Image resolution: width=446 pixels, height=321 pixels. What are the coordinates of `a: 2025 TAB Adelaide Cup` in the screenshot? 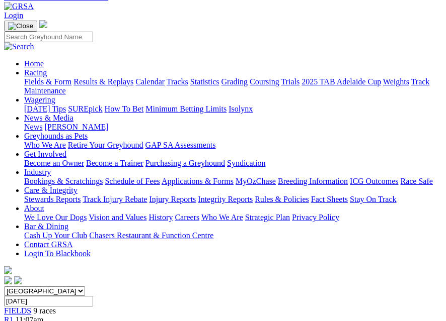 It's located at (341, 81).